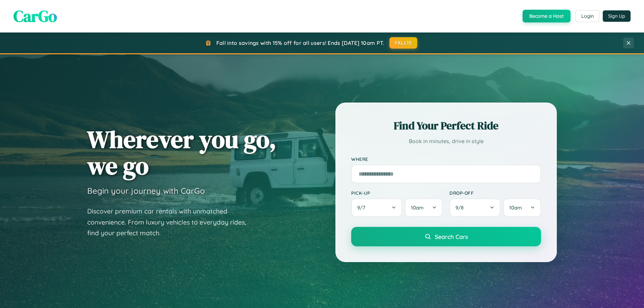 Image resolution: width=644 pixels, height=308 pixels. Describe the element at coordinates (376, 208) in the screenshot. I see `button: 9/7` at that location.